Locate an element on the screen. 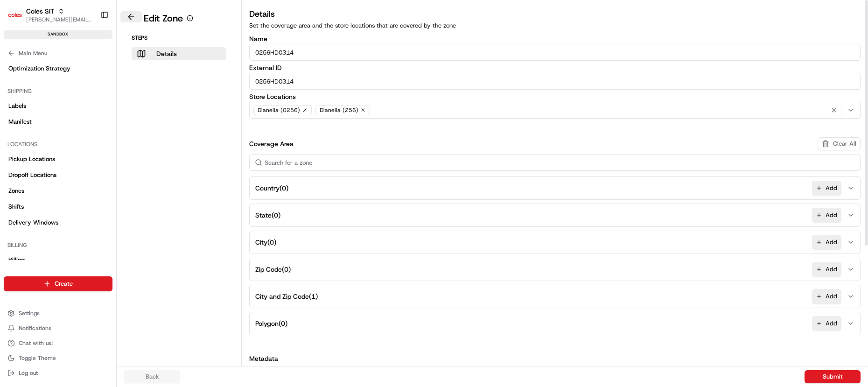 The width and height of the screenshot is (868, 387). input: Clear is located at coordinates (89, 65).